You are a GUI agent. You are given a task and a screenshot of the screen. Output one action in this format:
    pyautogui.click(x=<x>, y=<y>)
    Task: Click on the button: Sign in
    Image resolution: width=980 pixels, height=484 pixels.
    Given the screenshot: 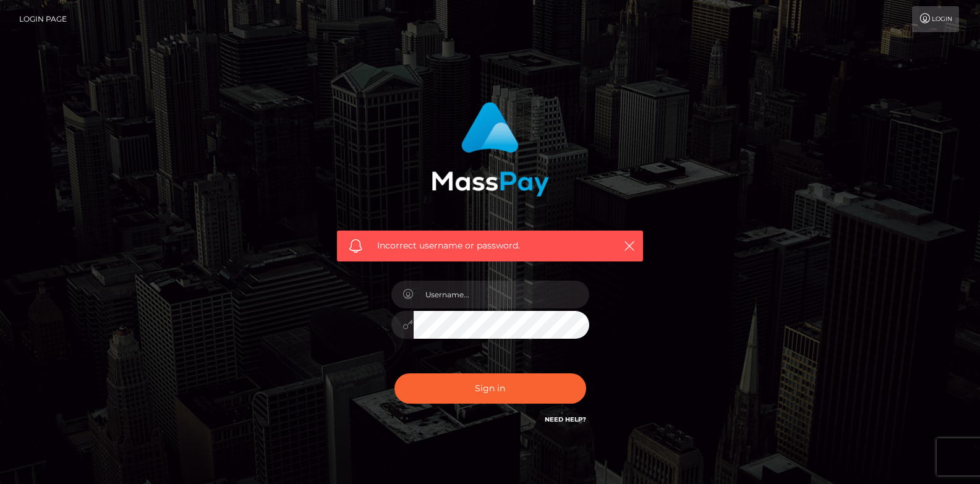 What is the action you would take?
    pyautogui.click(x=491, y=388)
    